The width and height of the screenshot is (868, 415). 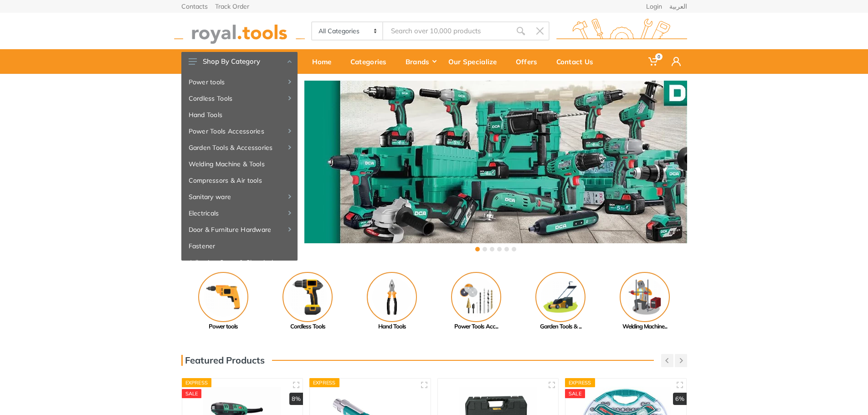 I want to click on a: Compressors & Air tools, so click(x=239, y=180).